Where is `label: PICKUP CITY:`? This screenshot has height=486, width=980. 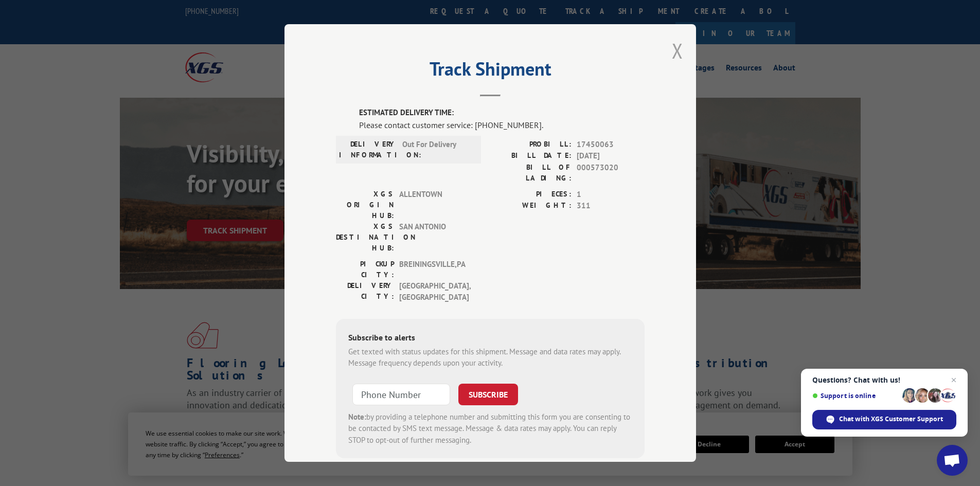
label: PICKUP CITY: is located at coordinates (365, 270).